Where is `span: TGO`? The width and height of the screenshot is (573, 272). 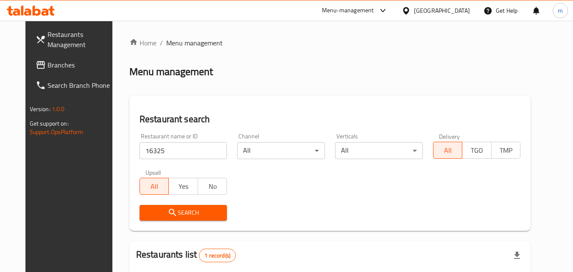
span: TGO is located at coordinates (477, 150).